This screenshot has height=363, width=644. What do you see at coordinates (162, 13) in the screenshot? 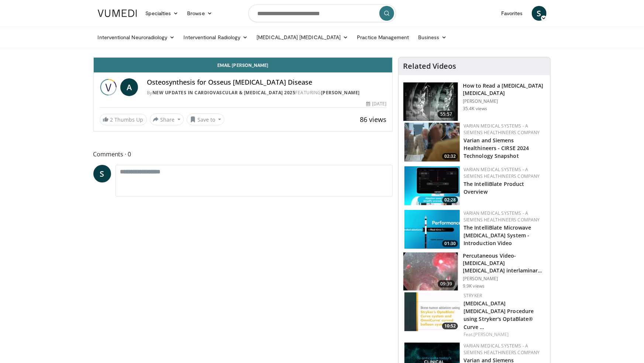
I see `a: Specialties` at bounding box center [162, 13].